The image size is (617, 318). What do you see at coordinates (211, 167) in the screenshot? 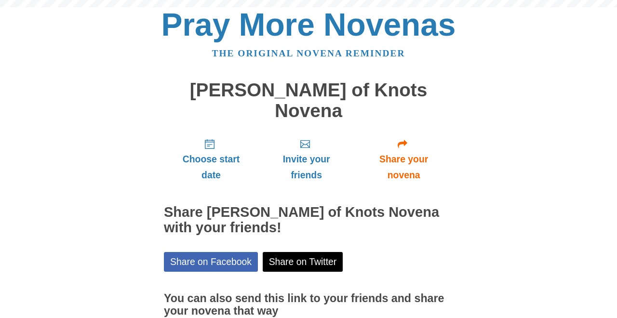
I see `span: Choose start date` at bounding box center [211, 167].